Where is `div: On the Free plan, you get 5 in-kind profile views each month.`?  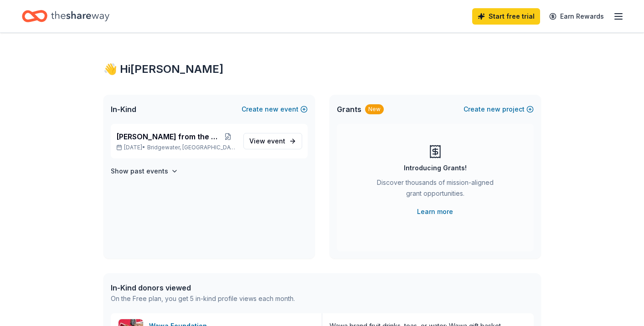
div: On the Free plan, you get 5 in-kind profile views each month. is located at coordinates (202, 299).